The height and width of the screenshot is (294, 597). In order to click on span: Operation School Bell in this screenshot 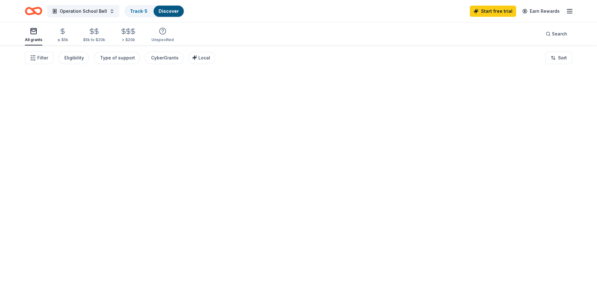, I will do `click(83, 11)`.